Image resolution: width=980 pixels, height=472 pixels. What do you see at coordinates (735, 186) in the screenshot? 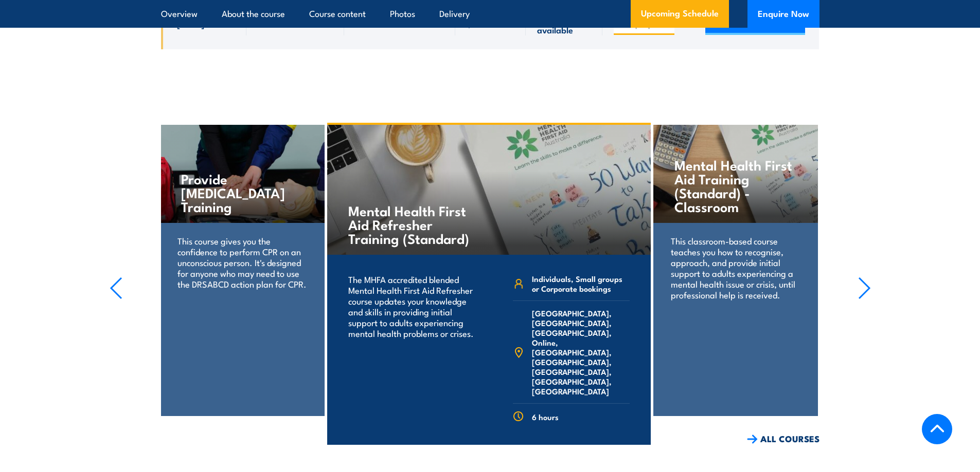
I see `h4: Mental Health First Aid Training (Standard) - Classroom` at bounding box center [735, 186].